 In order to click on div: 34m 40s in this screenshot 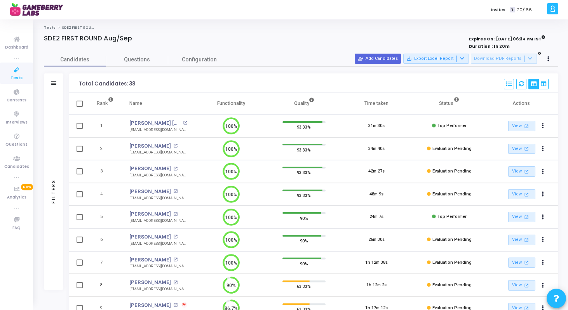, I will do `click(376, 149)`.